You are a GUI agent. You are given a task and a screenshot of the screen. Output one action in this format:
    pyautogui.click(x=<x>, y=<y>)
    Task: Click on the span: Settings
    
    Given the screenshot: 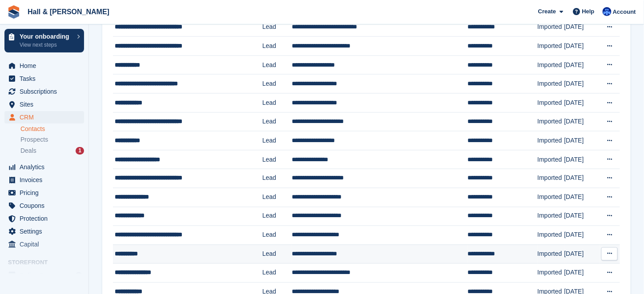 What is the action you would take?
    pyautogui.click(x=46, y=232)
    